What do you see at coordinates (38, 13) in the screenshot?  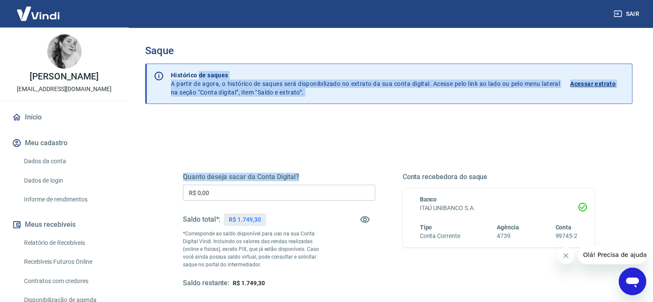 I see `img: Vindi` at bounding box center [38, 13].